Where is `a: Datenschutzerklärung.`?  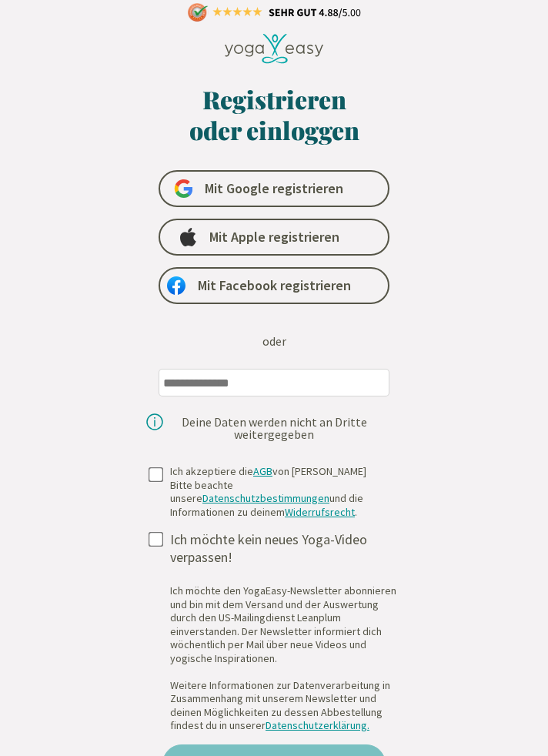
a: Datenschutzerklärung. is located at coordinates (317, 726).